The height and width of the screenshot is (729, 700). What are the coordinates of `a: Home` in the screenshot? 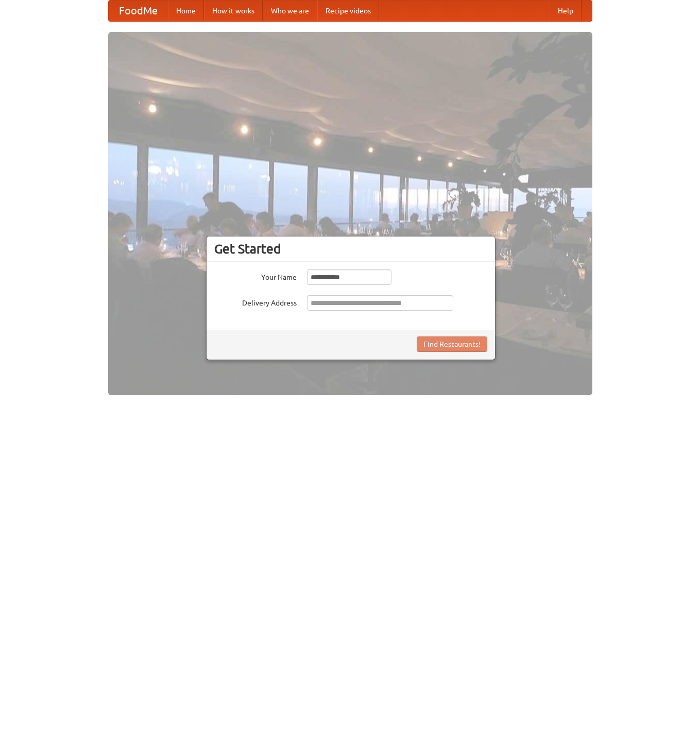 It's located at (186, 11).